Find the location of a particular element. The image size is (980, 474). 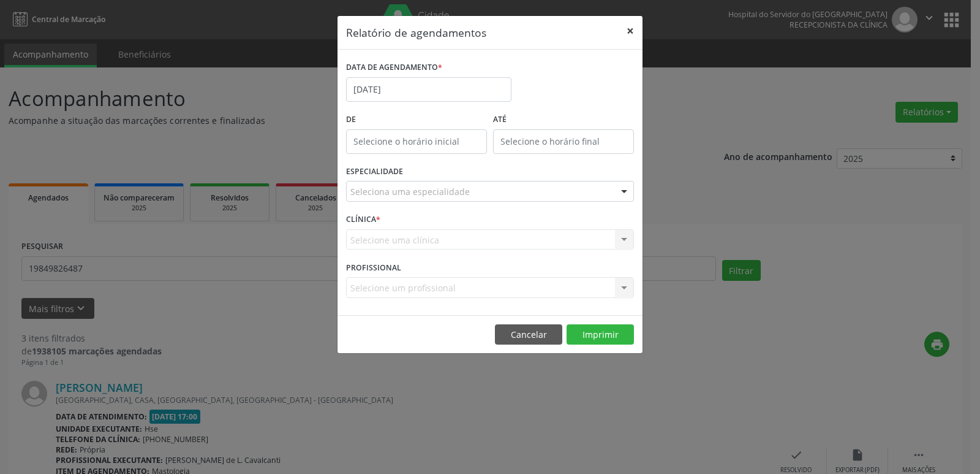

input: Selecione o horário final is located at coordinates (564, 142).